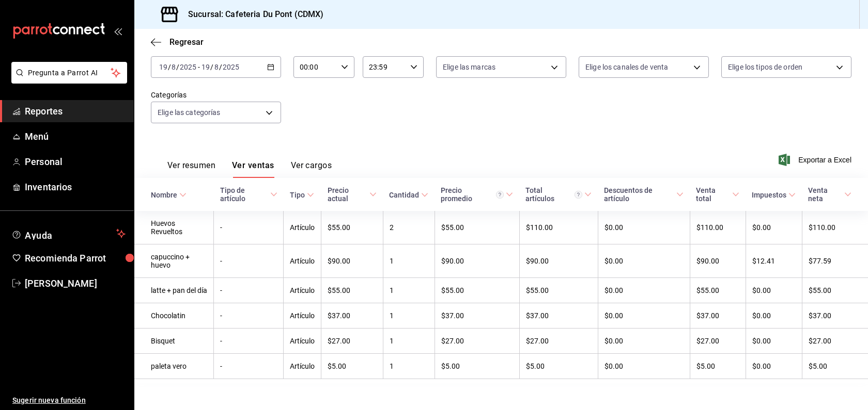 This screenshot has width=868, height=410. I want to click on td: paleta vero, so click(174, 367).